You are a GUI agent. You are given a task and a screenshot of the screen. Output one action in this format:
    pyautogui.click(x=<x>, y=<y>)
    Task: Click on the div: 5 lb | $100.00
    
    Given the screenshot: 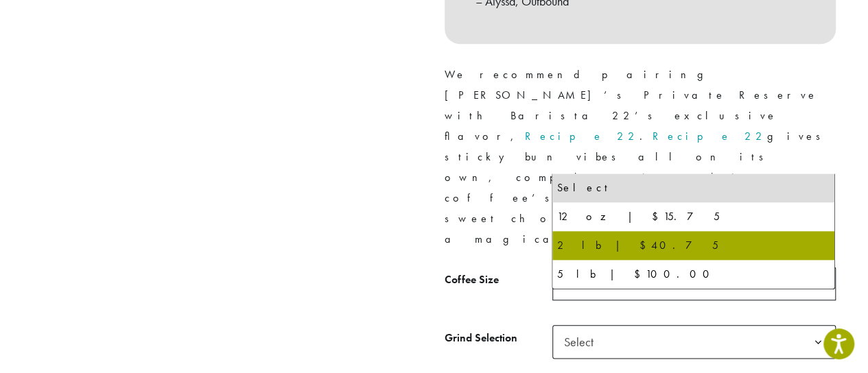 What is the action you would take?
    pyautogui.click(x=693, y=275)
    